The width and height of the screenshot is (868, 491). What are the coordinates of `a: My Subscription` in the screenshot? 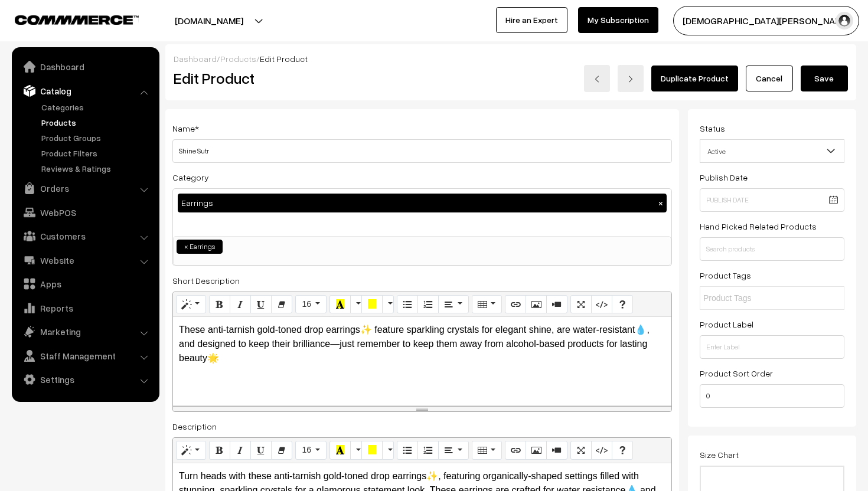 It's located at (618, 20).